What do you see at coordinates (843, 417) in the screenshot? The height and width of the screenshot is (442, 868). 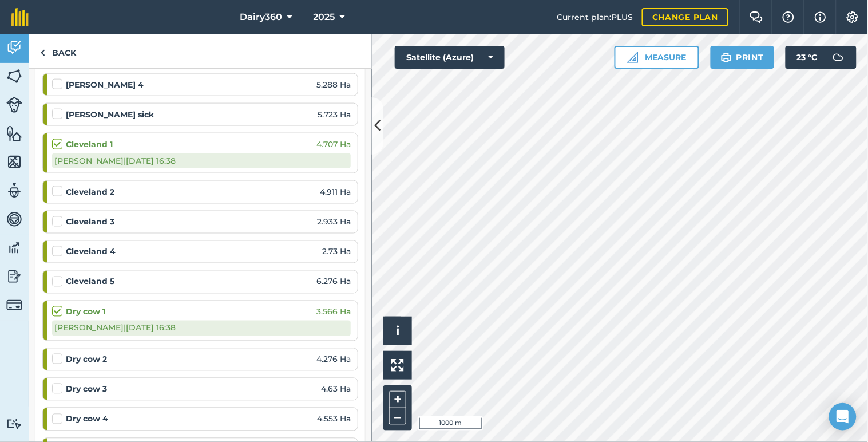 I see `div: Open Intercom Messenger` at bounding box center [843, 417].